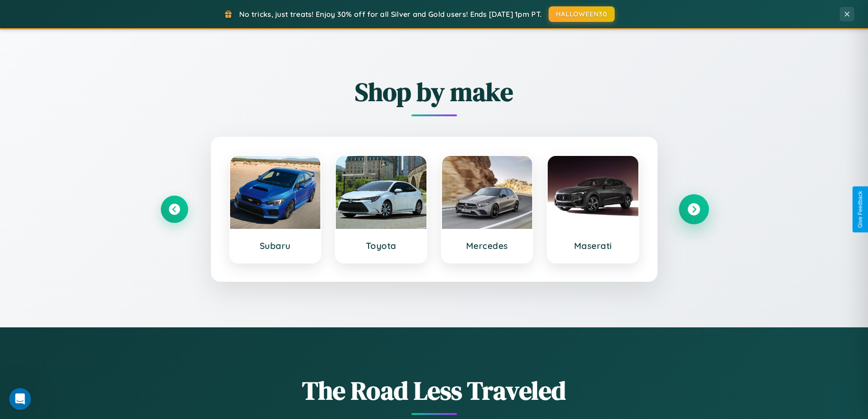  I want to click on h3: Mercedes, so click(487, 246).